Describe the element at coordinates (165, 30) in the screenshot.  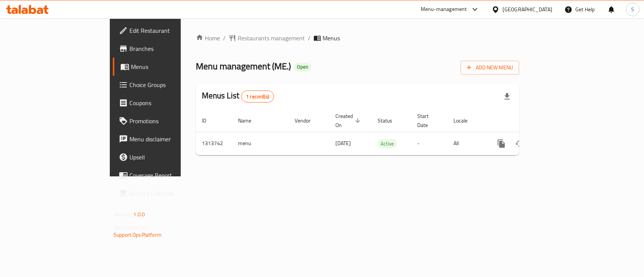
I see `a: Edit Restaurant` at that location.